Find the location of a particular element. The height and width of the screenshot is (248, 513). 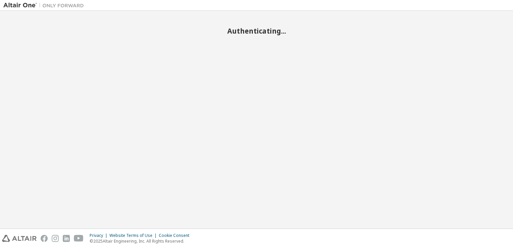

p: © 2025 Altair Engineering, Inc. All Rights Reserved. is located at coordinates (141, 241).